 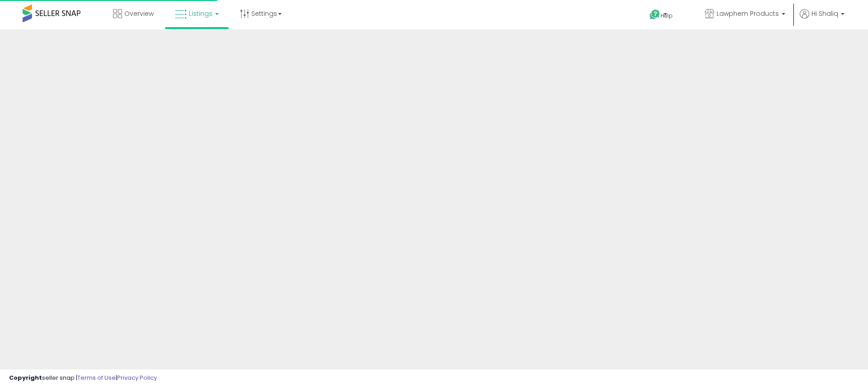 I want to click on a: Privacy Policy, so click(x=137, y=378).